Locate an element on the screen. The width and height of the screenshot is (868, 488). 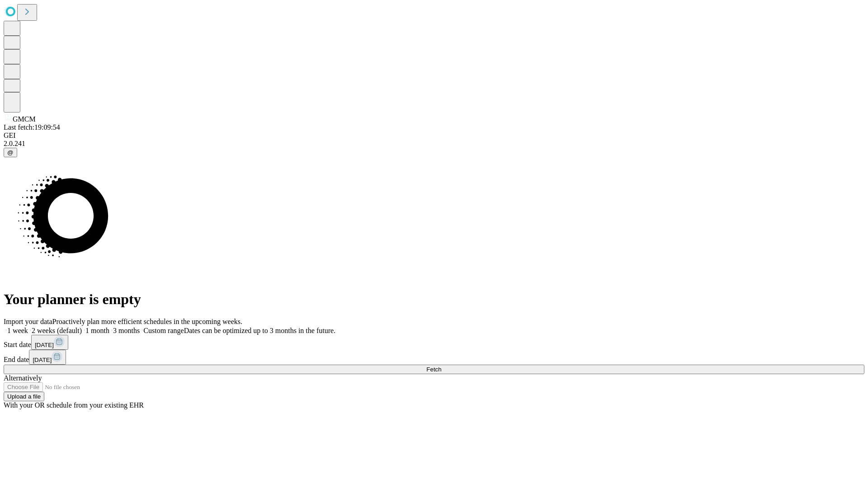
h1: Your planner is empty is located at coordinates (434, 299).